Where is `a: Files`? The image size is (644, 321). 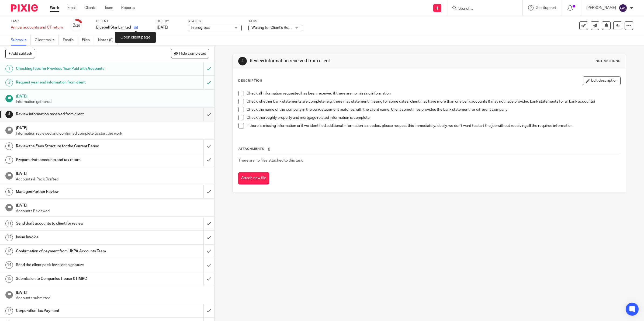 a: Files is located at coordinates (88, 40).